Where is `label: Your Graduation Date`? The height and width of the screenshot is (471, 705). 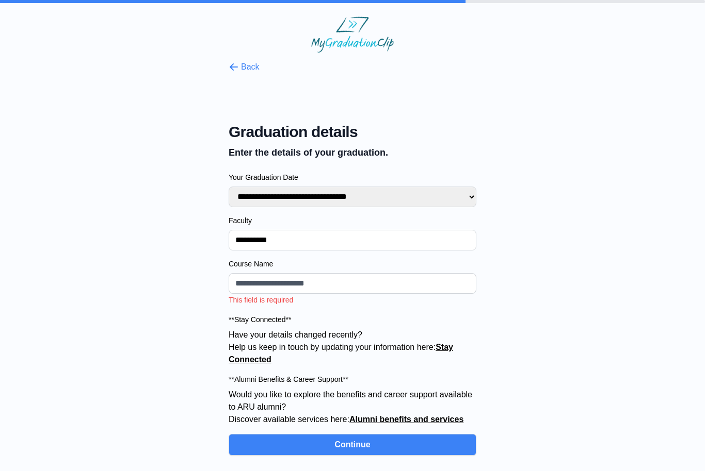 label: Your Graduation Date is located at coordinates (352, 177).